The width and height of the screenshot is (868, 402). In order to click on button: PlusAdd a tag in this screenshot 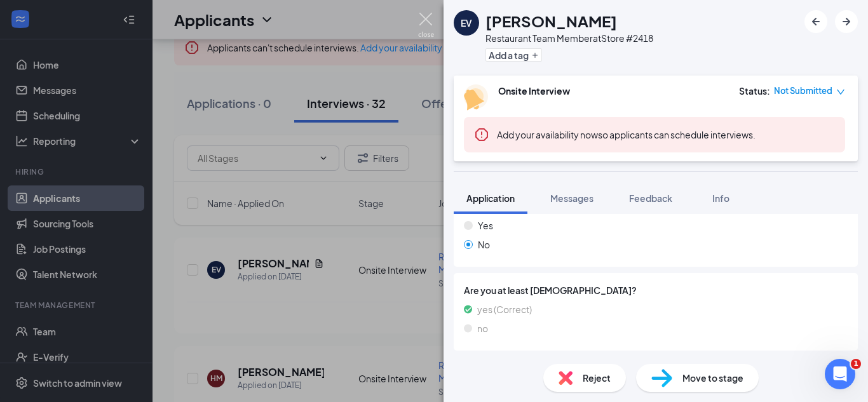, I will do `click(513, 54)`.